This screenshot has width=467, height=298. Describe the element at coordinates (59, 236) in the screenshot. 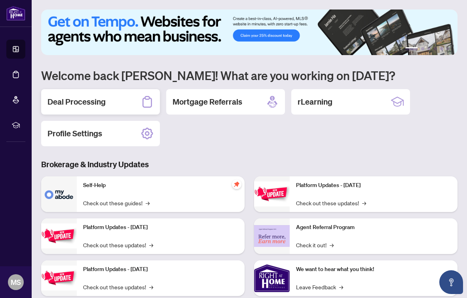

I see `img: Platform Updates - September 16, 2025` at that location.